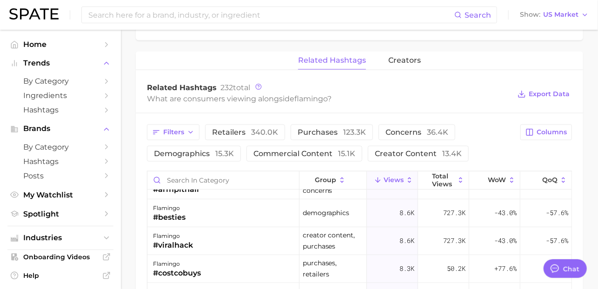  I want to click on button: Views, so click(393, 180).